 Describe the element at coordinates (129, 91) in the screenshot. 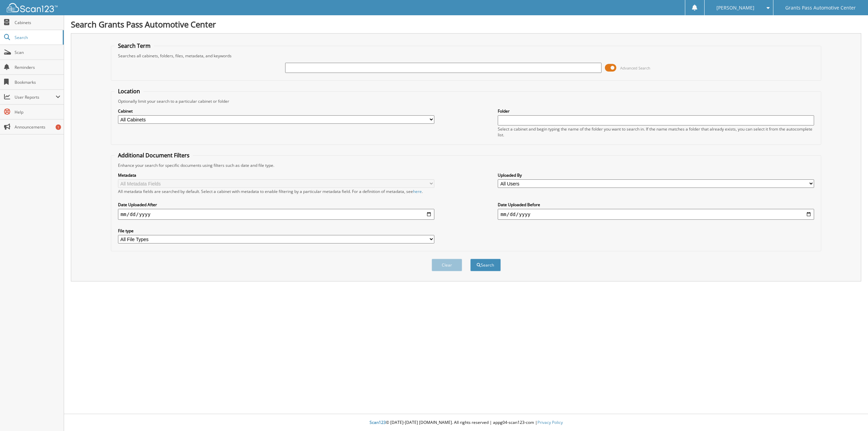

I see `legend: Location` at that location.